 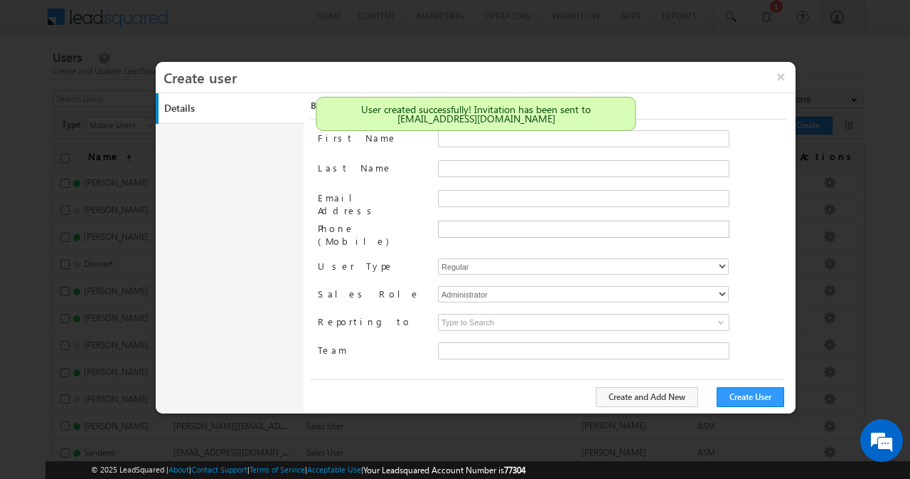 What do you see at coordinates (139, 247) in the screenshot?
I see `textarea: Type your message and hit 'Enter'` at bounding box center [139, 247].